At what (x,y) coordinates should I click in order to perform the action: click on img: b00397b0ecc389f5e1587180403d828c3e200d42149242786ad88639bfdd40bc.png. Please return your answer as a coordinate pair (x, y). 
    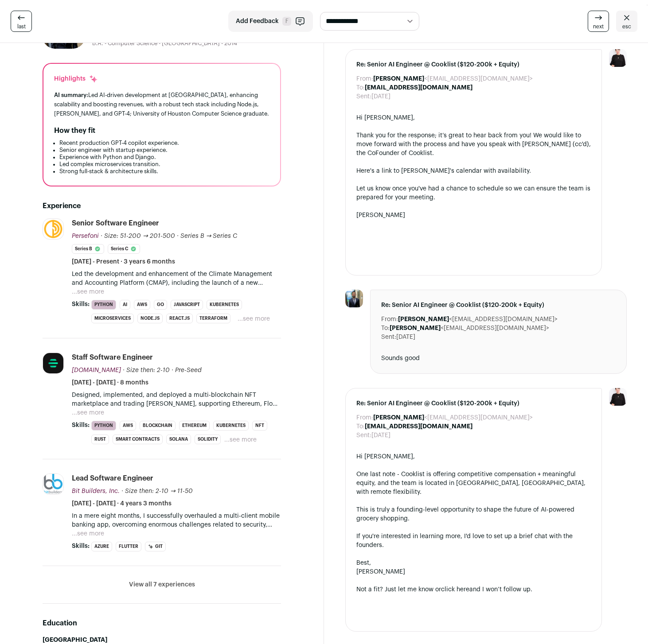
    Looking at the image, I should click on (54, 229).